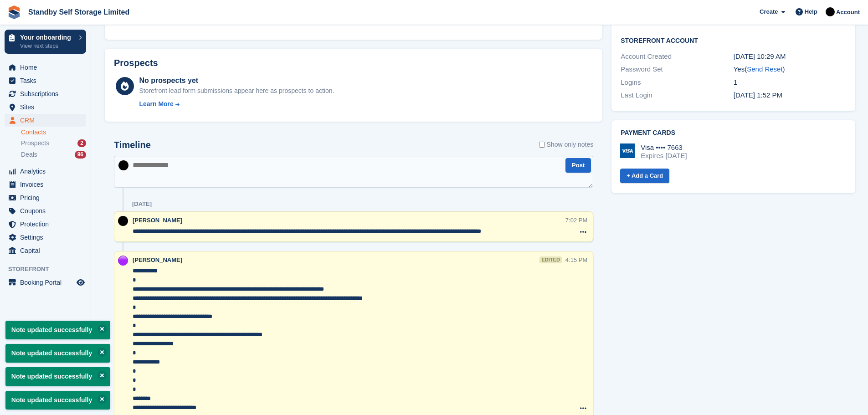 The height and width of the screenshot is (415, 868). Describe the element at coordinates (764, 68) in the screenshot. I see `a: Send Reset` at that location.